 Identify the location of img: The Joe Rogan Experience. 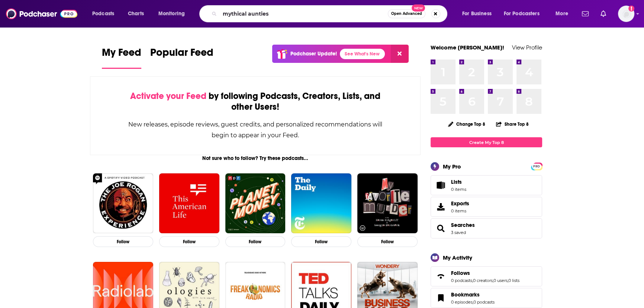
(123, 203).